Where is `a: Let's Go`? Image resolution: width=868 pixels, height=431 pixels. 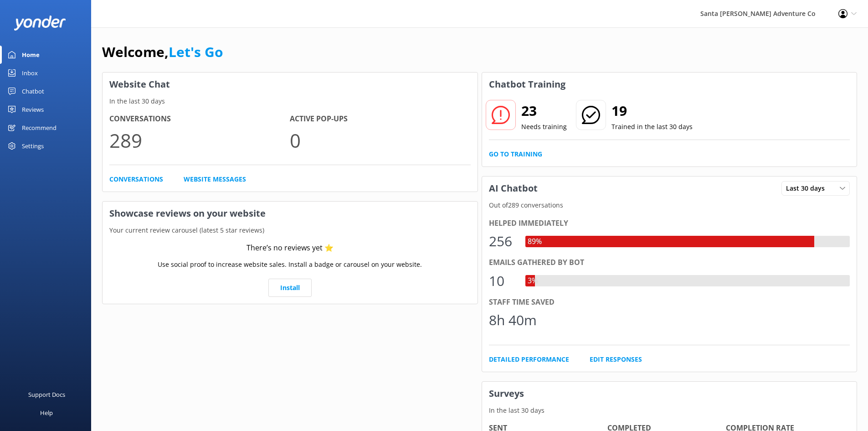
a: Let's Go is located at coordinates (196, 52).